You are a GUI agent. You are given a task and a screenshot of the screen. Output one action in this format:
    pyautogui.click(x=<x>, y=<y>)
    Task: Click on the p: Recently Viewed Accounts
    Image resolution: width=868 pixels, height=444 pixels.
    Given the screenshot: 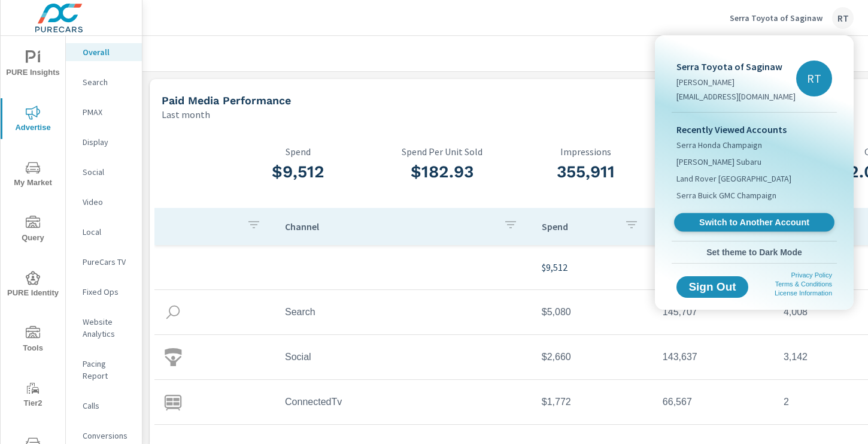 What is the action you would take?
    pyautogui.click(x=755, y=130)
    